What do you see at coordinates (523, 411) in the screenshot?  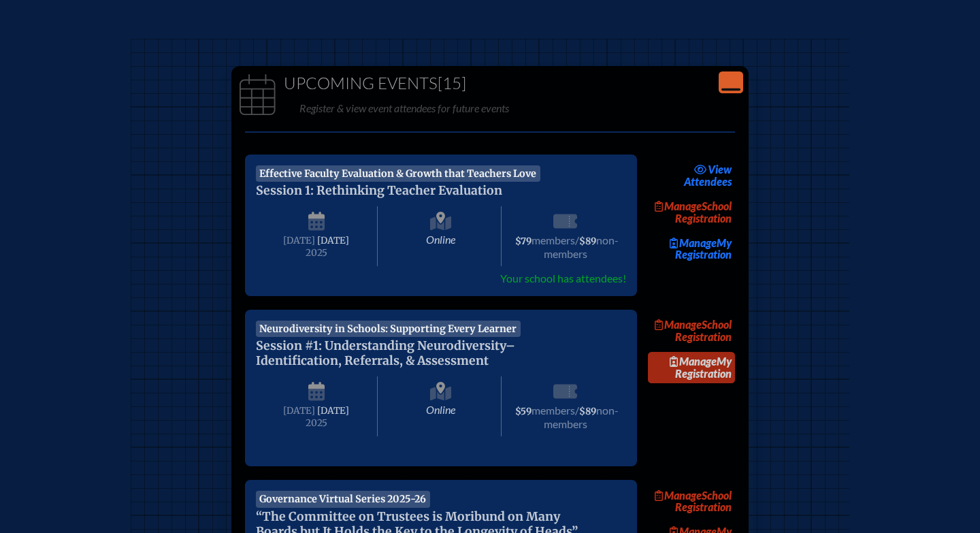 I see `span: $59` at bounding box center [523, 411].